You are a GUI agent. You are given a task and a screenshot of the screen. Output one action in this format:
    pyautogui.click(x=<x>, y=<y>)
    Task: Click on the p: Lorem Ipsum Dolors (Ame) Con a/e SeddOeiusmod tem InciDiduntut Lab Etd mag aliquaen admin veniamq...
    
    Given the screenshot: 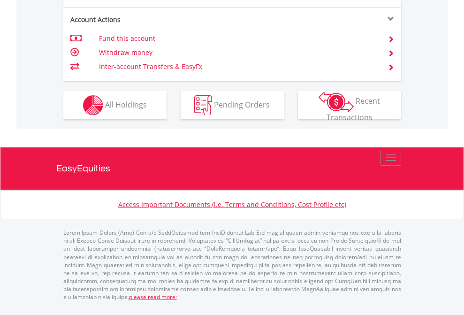 What is the action you would take?
    pyautogui.click(x=232, y=264)
    